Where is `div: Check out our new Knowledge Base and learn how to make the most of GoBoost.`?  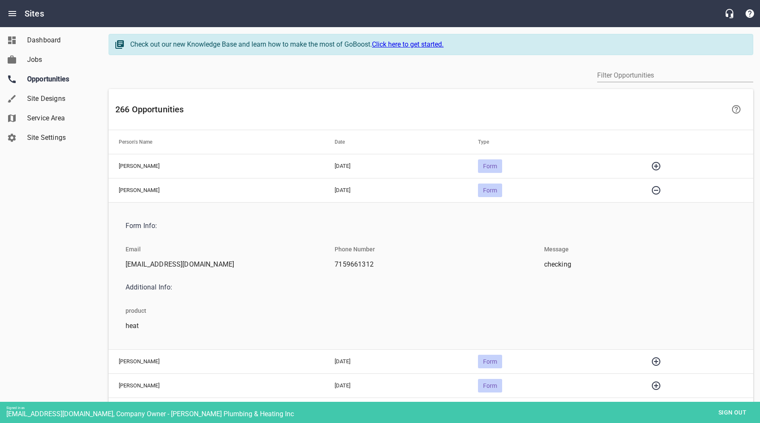
div: Check out our new Knowledge Base and learn how to make the most of GoBoost. is located at coordinates (437, 45).